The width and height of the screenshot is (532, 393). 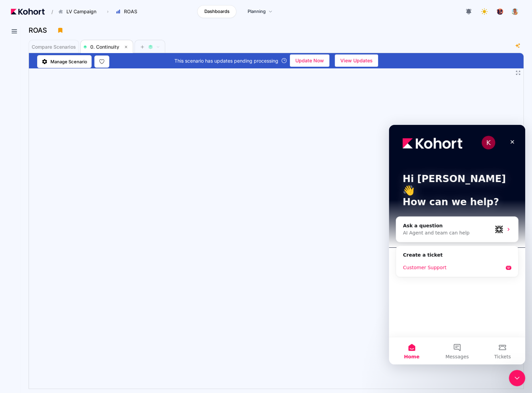 What do you see at coordinates (518, 73) in the screenshot?
I see `button: Fullscreen` at bounding box center [518, 73].